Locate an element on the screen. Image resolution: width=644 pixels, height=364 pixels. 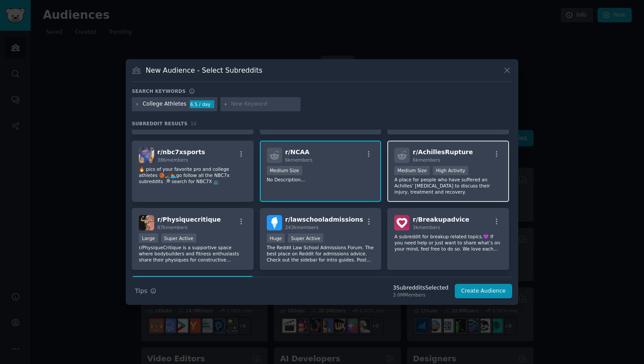
p: A subreddit for breakup related topics.💜 If you need help or just want to share what’s on your mi... is located at coordinates (448, 243).